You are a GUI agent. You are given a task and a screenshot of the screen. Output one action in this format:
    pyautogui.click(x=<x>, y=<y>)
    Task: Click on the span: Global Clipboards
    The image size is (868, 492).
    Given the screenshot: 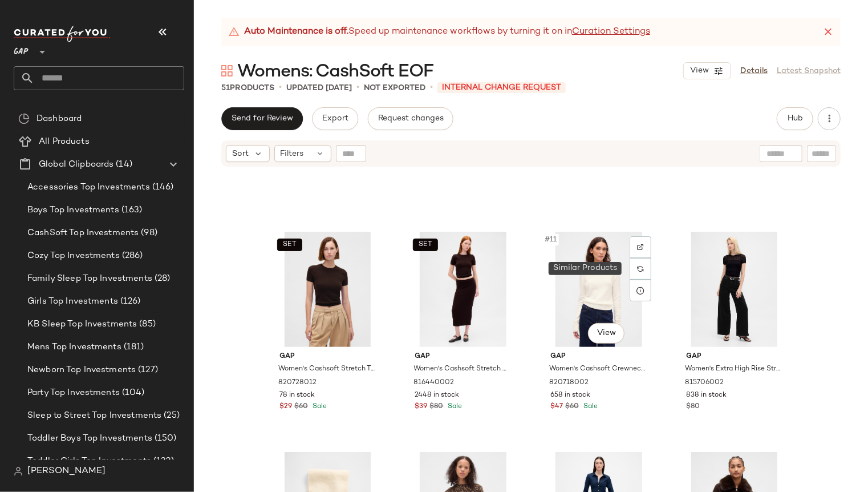 What is the action you would take?
    pyautogui.click(x=76, y=165)
    